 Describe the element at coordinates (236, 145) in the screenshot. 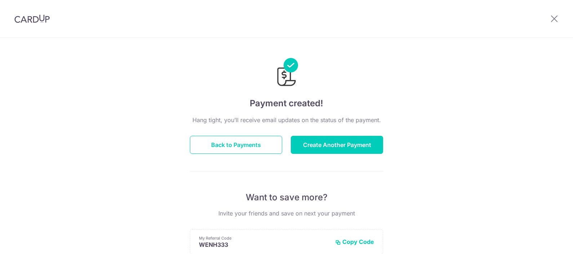

I see `button: Back to Payments` at that location.